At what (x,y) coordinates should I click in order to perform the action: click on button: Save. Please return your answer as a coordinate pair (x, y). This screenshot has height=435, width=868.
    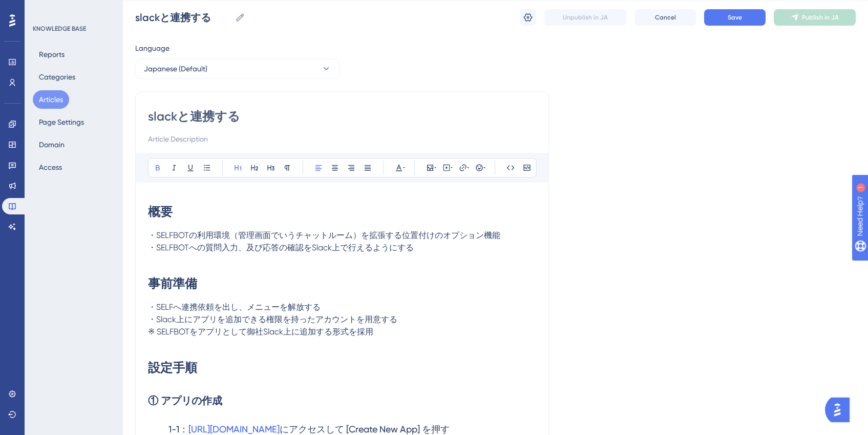
    Looking at the image, I should click on (735, 17).